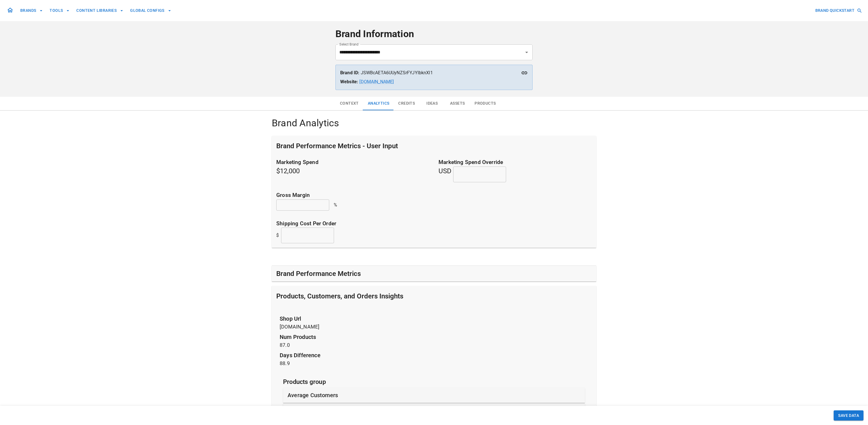  I want to click on p: JSWBcAETA6UUyNZSrFYJYlbknXl1, so click(434, 73).